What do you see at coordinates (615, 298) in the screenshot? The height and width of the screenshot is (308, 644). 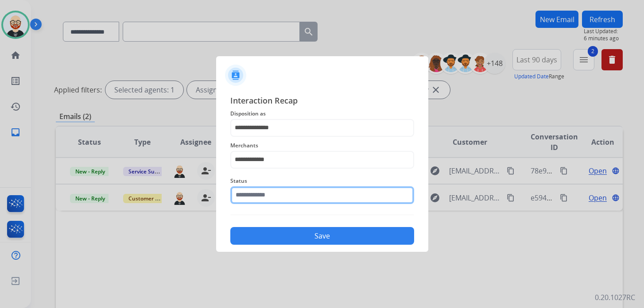 I see `p: 0.20.1027RC` at bounding box center [615, 298].